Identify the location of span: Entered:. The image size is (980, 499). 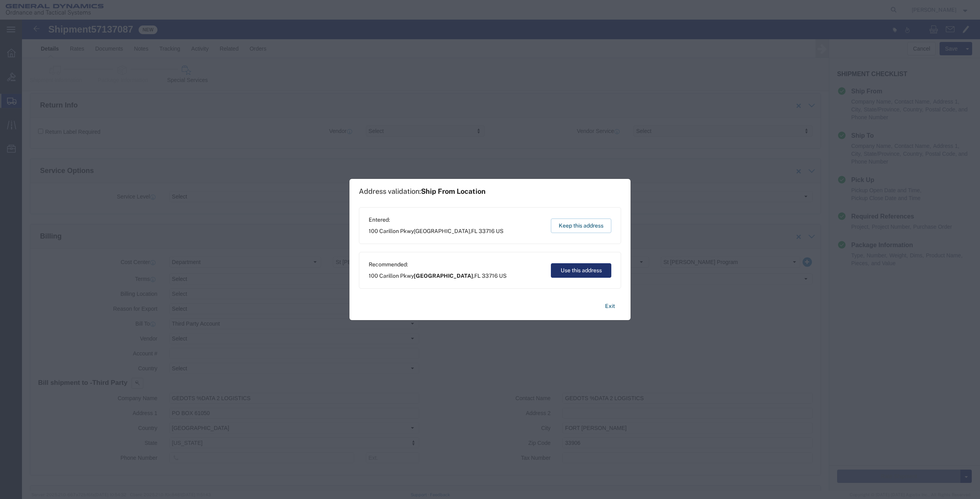
(436, 220).